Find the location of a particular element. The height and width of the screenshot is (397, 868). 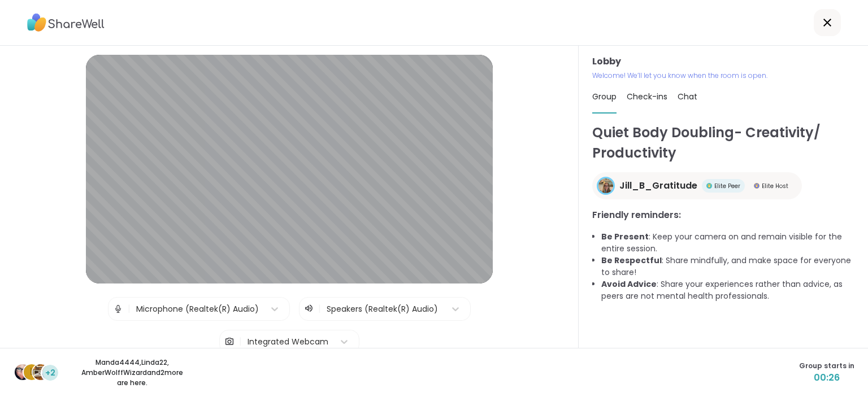

p: Manda4444 , Linda22 , AmberWolffWizard and 2 more are here. is located at coordinates (132, 373).